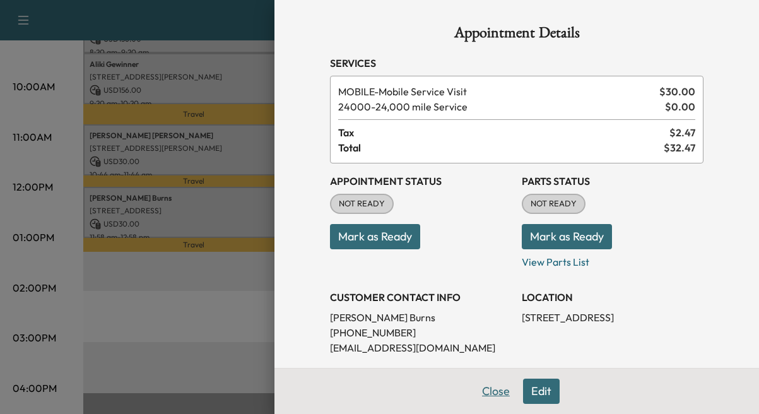 The height and width of the screenshot is (414, 759). I want to click on button: Close, so click(496, 391).